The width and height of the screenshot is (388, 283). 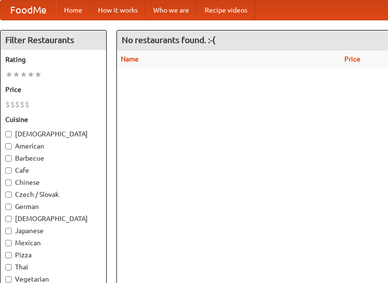 I want to click on input: Vegetarian, so click(x=8, y=279).